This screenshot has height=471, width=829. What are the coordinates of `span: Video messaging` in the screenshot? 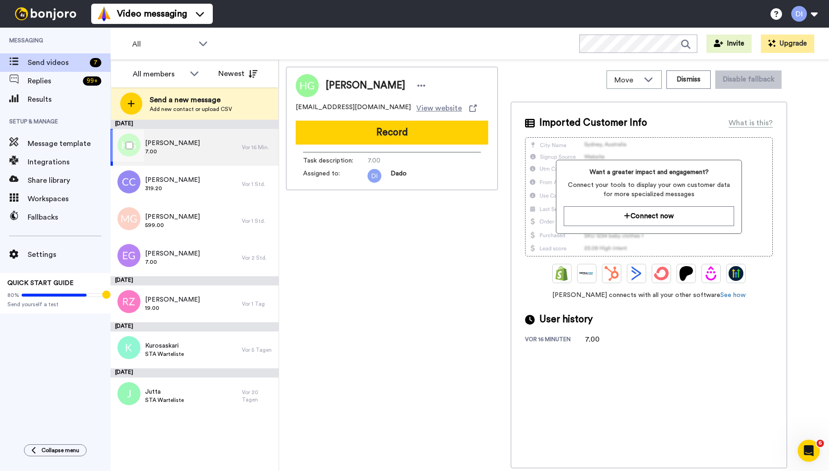 It's located at (152, 14).